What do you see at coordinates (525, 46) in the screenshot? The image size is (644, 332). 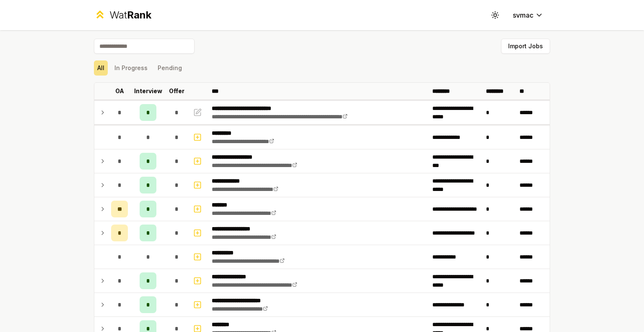 I see `button: Import Jobs` at bounding box center [525, 46].